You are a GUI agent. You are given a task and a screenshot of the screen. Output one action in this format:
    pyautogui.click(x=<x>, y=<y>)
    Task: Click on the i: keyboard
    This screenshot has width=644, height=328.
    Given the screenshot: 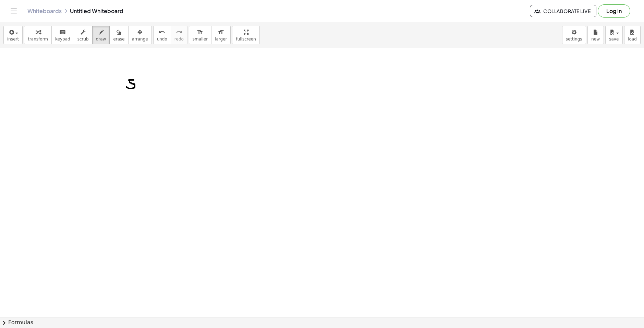 What is the action you would take?
    pyautogui.click(x=62, y=32)
    